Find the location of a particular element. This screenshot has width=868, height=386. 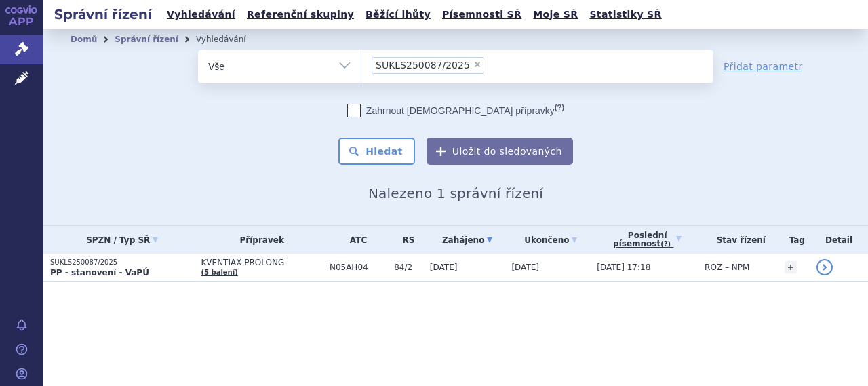

a: (5 balení) is located at coordinates (219, 272).